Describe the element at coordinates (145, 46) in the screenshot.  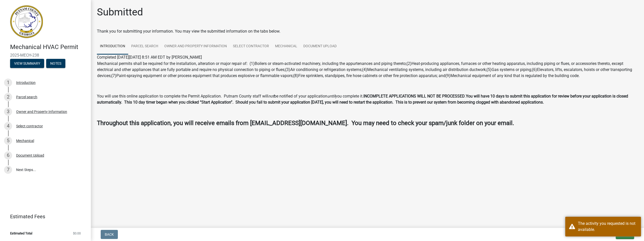
I see `a: Parcel search` at that location.